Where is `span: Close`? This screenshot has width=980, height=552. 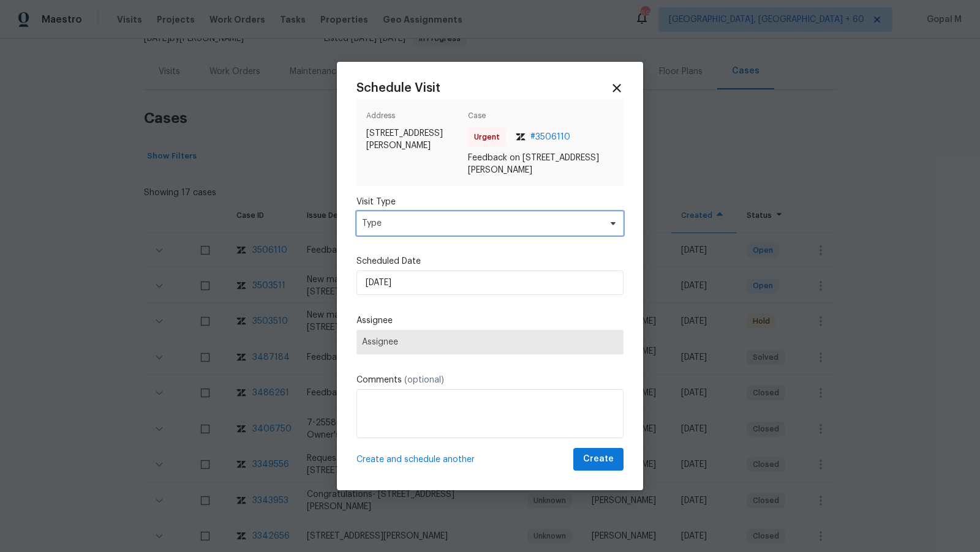
span: Close is located at coordinates (617, 88).